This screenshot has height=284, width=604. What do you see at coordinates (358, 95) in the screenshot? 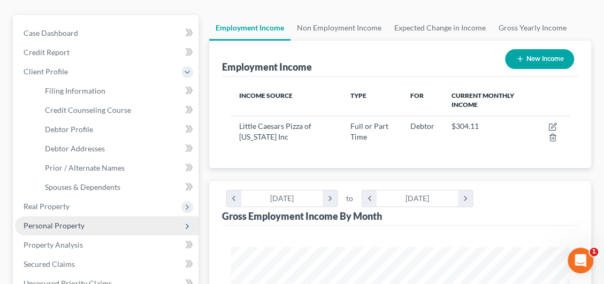
I see `span: Type` at bounding box center [358, 95].